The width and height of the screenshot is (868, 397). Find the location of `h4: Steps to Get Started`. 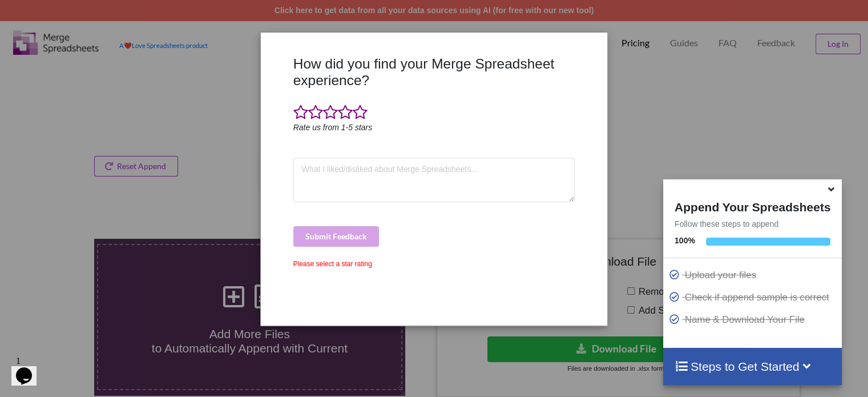

h4: Steps to Get Started is located at coordinates (752, 366).